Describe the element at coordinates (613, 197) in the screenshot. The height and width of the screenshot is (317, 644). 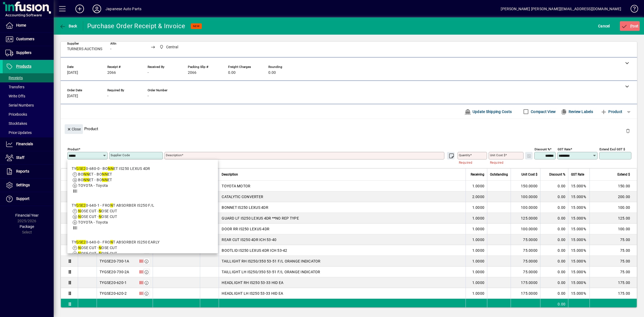
I see `td: 200.00` at that location.